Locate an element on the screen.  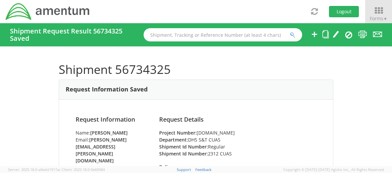
span: Client: 2025.18.0-0e69584 is located at coordinates (83, 170).